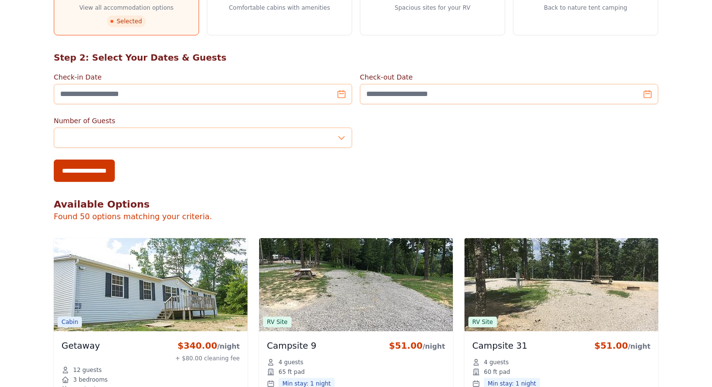 The image size is (712, 387). Describe the element at coordinates (126, 21) in the screenshot. I see `span: Selected` at that location.